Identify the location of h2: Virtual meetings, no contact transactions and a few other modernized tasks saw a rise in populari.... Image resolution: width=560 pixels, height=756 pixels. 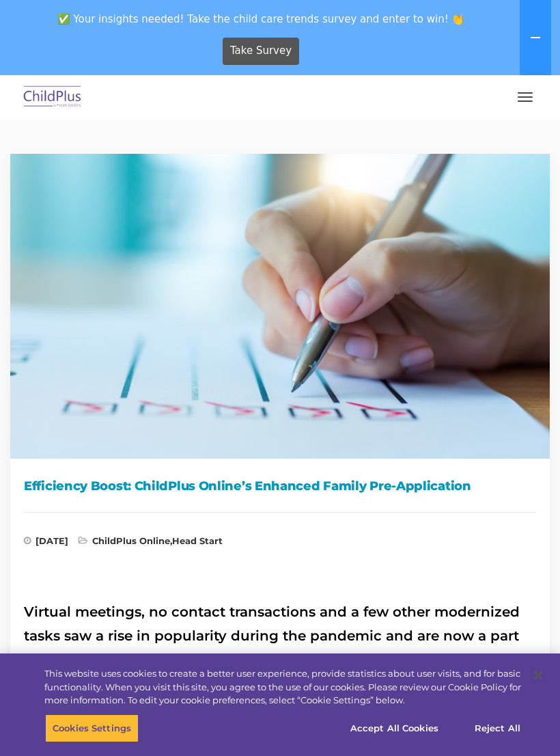
(280, 660).